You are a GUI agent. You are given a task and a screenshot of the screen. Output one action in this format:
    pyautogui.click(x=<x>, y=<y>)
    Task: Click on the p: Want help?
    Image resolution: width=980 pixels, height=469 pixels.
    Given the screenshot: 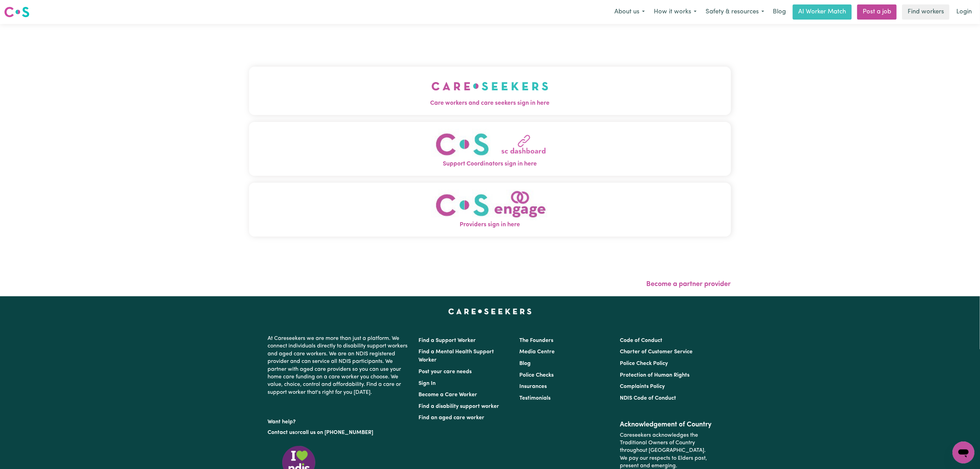 What is the action you would take?
    pyautogui.click(x=339, y=420)
    